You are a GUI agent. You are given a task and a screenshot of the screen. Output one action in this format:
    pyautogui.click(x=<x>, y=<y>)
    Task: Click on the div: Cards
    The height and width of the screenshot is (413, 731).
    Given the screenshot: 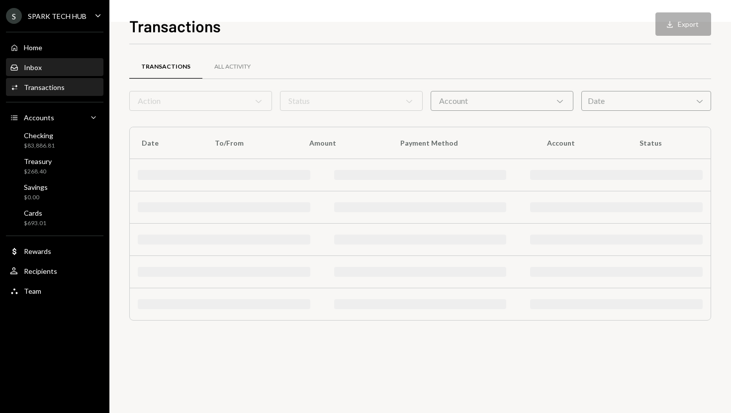 What is the action you would take?
    pyautogui.click(x=35, y=213)
    